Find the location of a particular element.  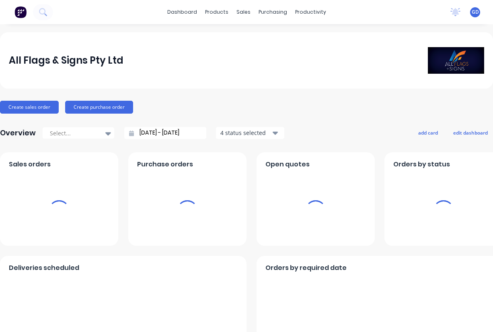

span: Sales orders is located at coordinates (30, 164).